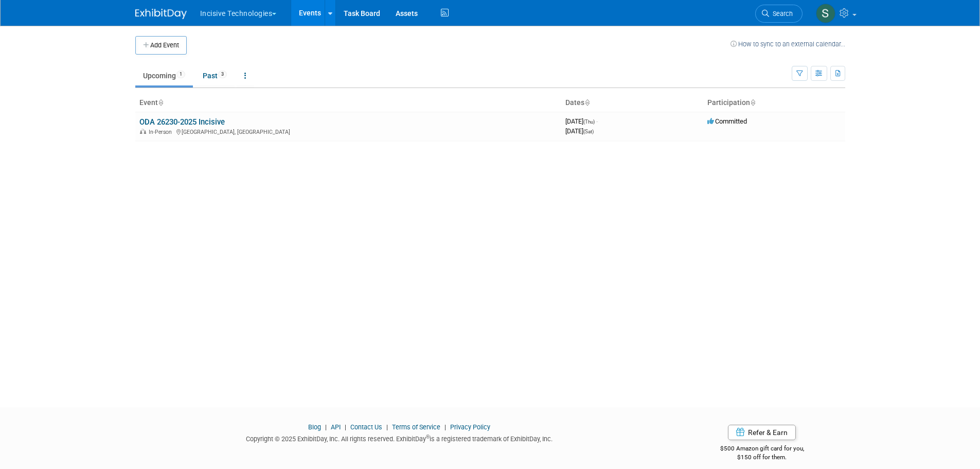  What do you see at coordinates (632, 103) in the screenshot?
I see `th: Dates` at bounding box center [632, 103].